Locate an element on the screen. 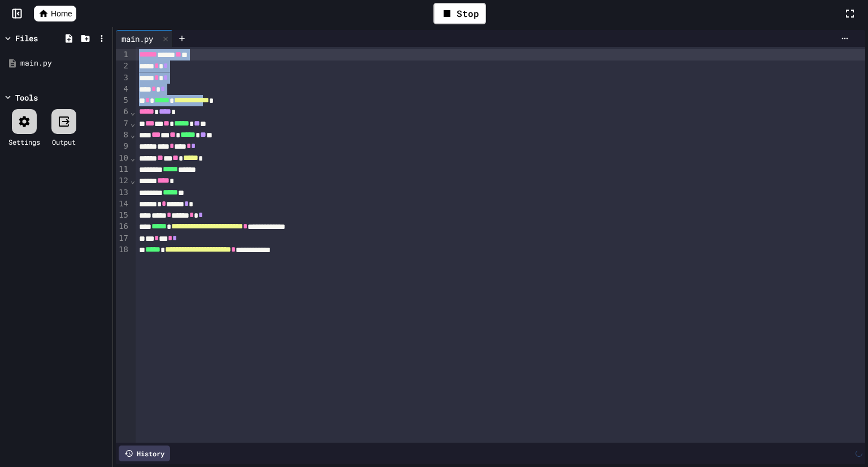 This screenshot has width=868, height=467. a: Home is located at coordinates (54, 13).